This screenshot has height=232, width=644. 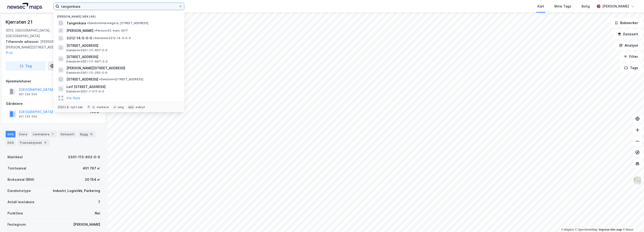 I want to click on div: Ctrl + k, so click(x=64, y=107).